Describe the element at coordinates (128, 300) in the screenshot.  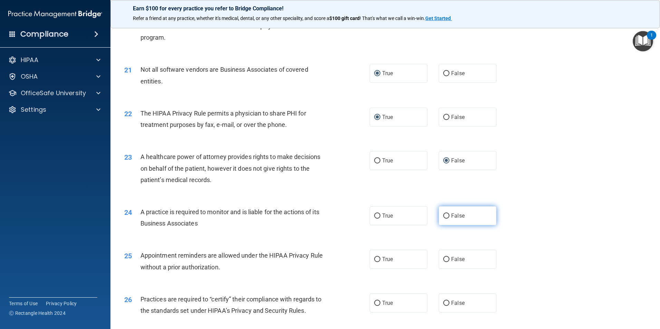
I see `span: 26` at that location.